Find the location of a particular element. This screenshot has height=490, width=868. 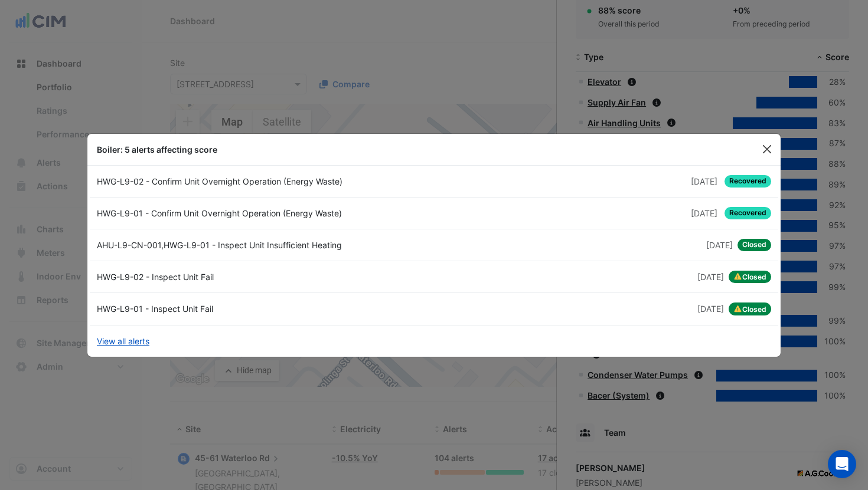

b: Boiler: 5 alerts affecting score is located at coordinates (157, 149).